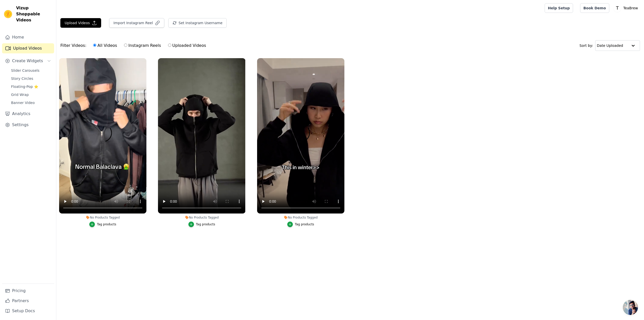 The image size is (644, 320). What do you see at coordinates (125, 45) in the screenshot?
I see `input: Instagram Reels` at bounding box center [125, 45].